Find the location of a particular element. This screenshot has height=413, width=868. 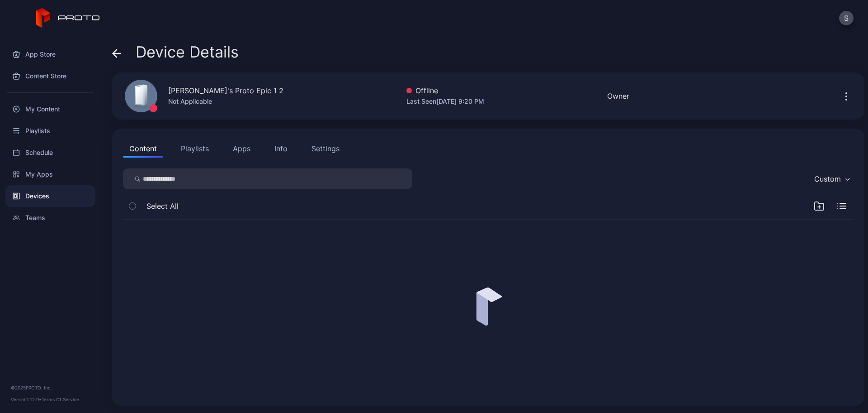

div: Schedule is located at coordinates (50, 153).